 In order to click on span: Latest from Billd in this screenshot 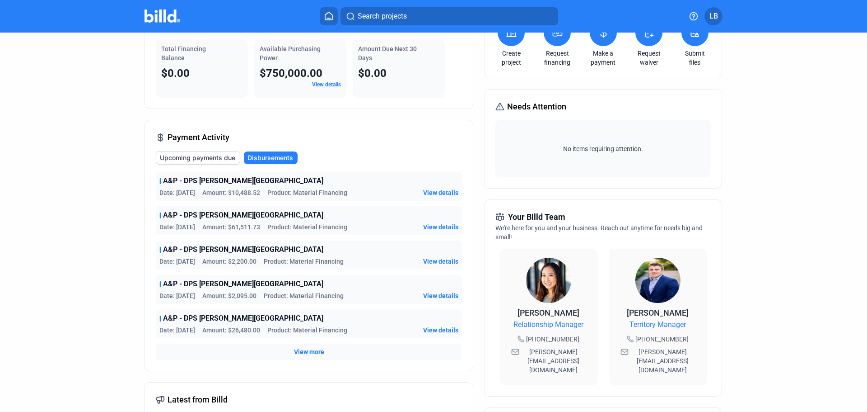, I will do `click(197, 399)`.